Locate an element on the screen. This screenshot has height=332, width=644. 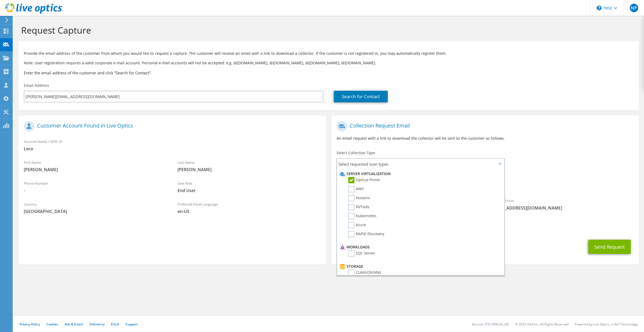
label: CLARiiON/VNX is located at coordinates (364, 273).